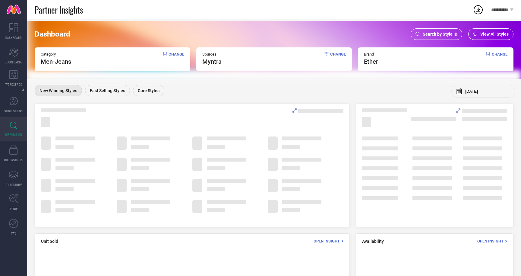 The width and height of the screenshot is (521, 276). I want to click on span: Sources, so click(212, 54).